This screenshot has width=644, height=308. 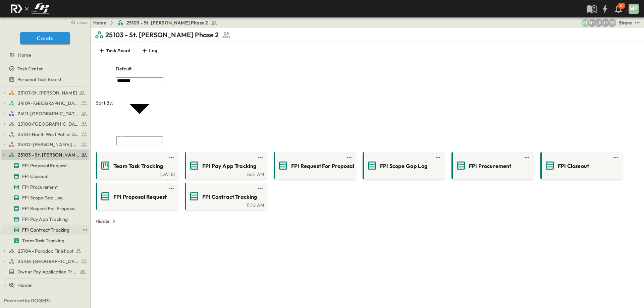 I want to click on a: Owner Pay Application Tracking, so click(x=44, y=272).